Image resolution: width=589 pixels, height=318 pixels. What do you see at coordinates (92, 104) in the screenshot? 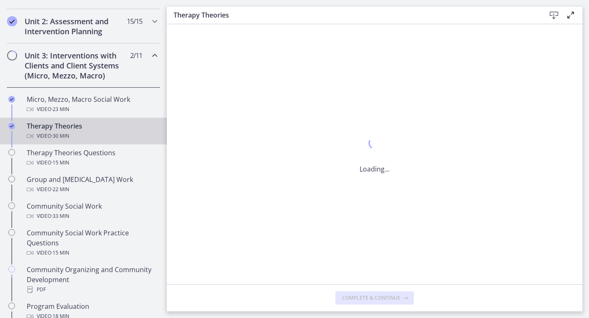
I see `div: Micro, Mezzo, Macro Social Work` at bounding box center [92, 104].